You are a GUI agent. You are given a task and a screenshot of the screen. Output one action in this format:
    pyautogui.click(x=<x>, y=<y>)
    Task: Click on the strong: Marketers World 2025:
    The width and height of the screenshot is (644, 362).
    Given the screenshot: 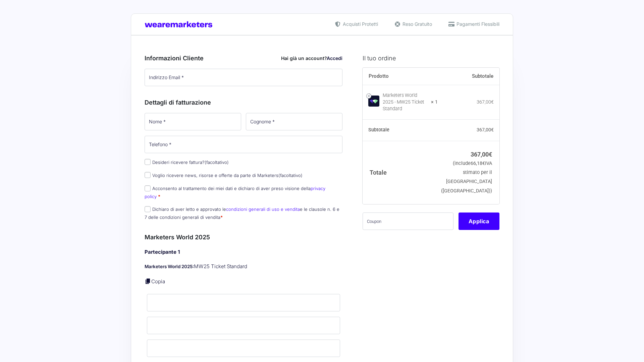 What is the action you would take?
    pyautogui.click(x=169, y=267)
    